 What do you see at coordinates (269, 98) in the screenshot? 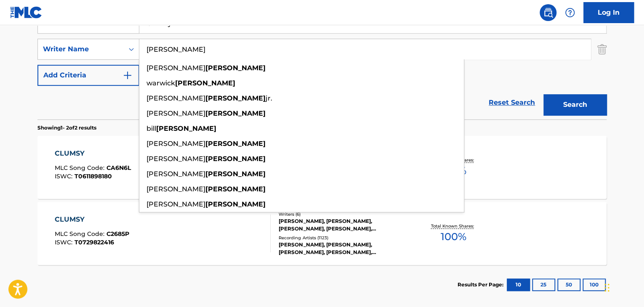
I see `span: jr.` at bounding box center [269, 98].